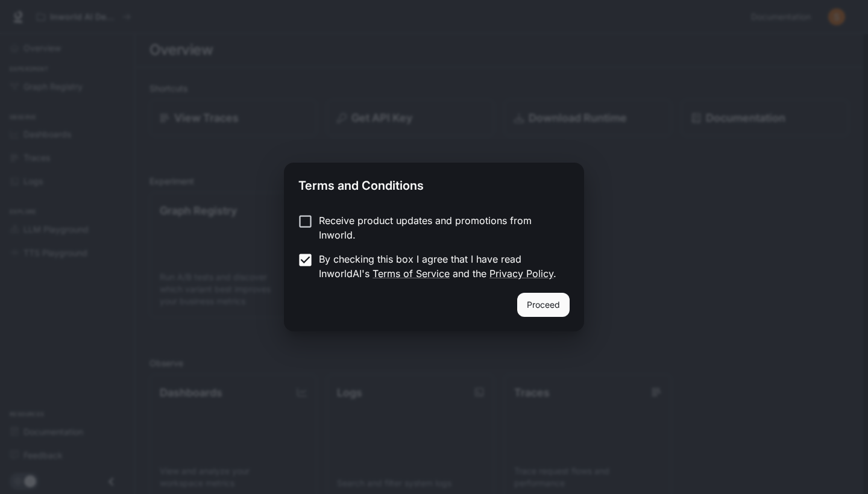 The image size is (868, 494). I want to click on a: Terms of Service, so click(411, 274).